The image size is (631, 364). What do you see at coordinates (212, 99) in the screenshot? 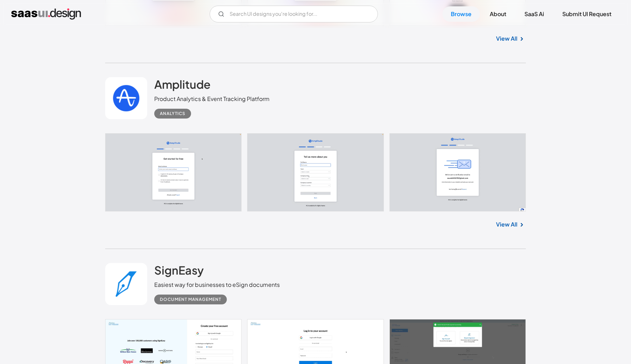
I see `div: Product Analytics & Event Tracking Platform` at bounding box center [212, 99].